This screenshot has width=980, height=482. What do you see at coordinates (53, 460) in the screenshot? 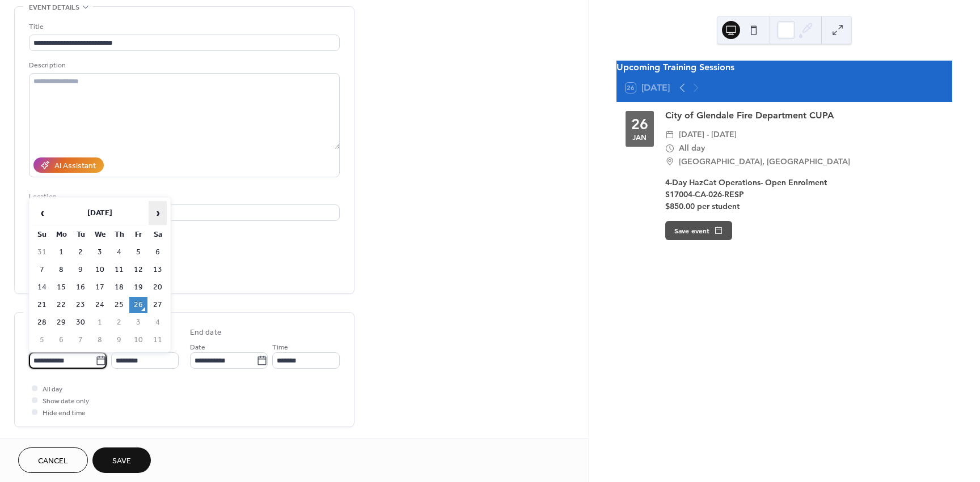
I see `a: Cancel` at bounding box center [53, 460].